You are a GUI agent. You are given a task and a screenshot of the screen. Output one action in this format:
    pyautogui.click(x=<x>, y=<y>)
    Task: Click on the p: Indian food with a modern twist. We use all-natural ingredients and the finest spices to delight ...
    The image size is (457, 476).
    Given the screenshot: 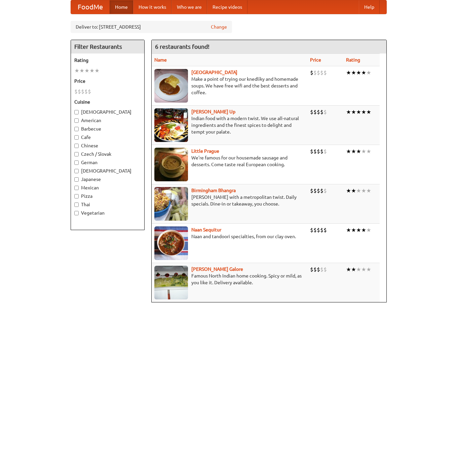 What is the action you would take?
    pyautogui.click(x=230, y=125)
    